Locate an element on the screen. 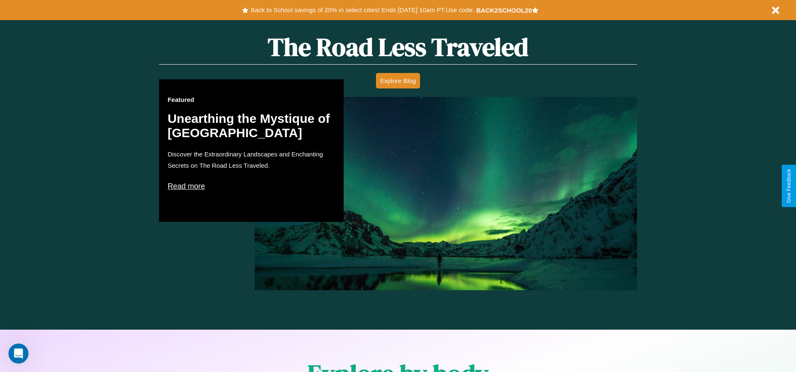 The width and height of the screenshot is (796, 372). button: Explore Blog is located at coordinates (398, 81).